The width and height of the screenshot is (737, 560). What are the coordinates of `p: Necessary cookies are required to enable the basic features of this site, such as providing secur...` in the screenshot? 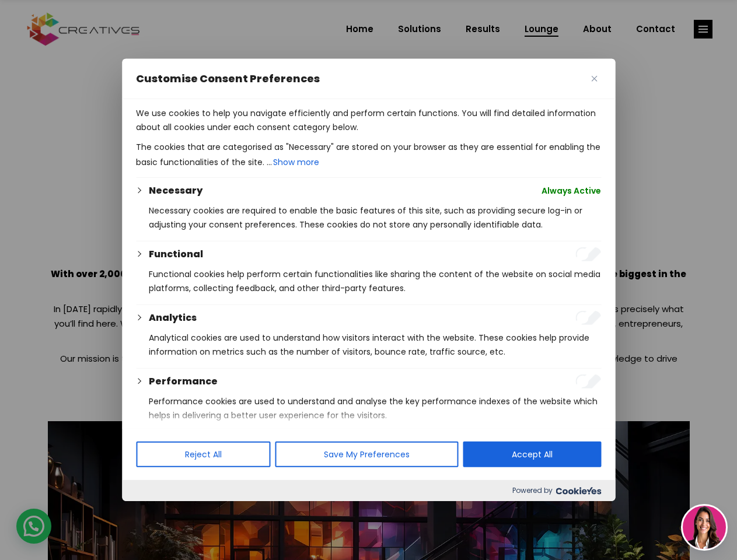 It's located at (375, 218).